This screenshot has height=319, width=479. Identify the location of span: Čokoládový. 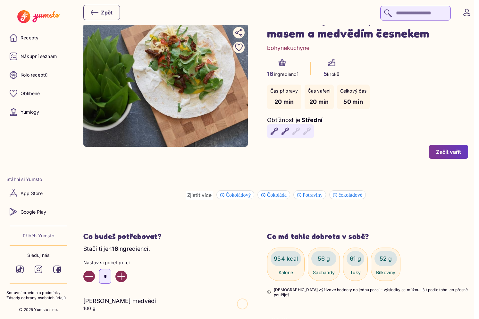
(239, 195).